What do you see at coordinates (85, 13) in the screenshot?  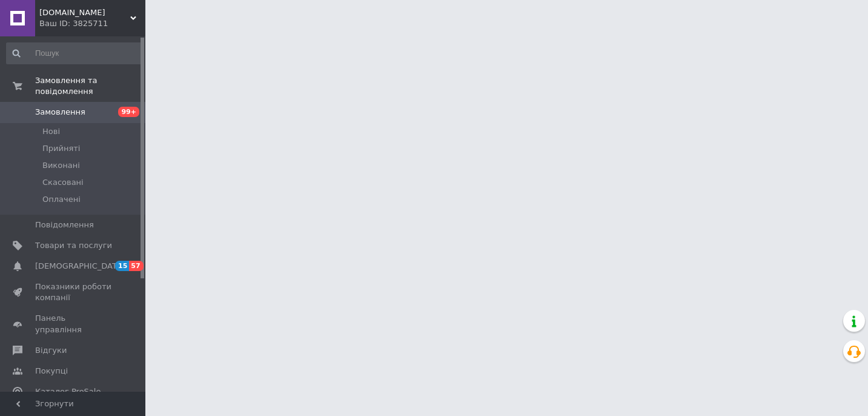 I see `span: poltagro.com.ua` at bounding box center [85, 13].